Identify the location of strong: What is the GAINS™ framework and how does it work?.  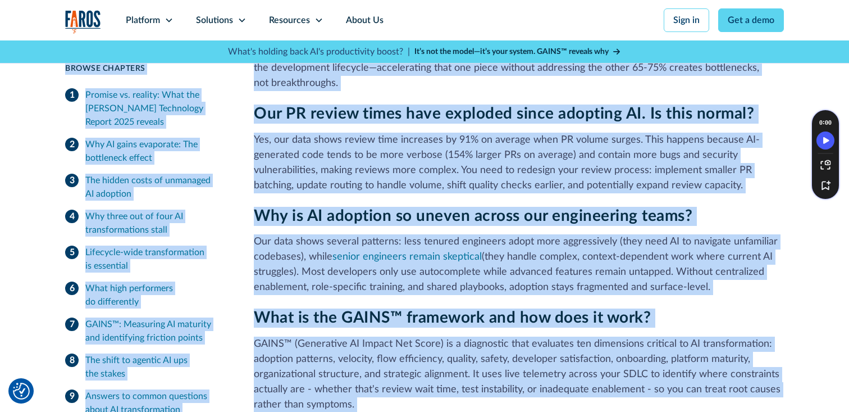
(452, 317).